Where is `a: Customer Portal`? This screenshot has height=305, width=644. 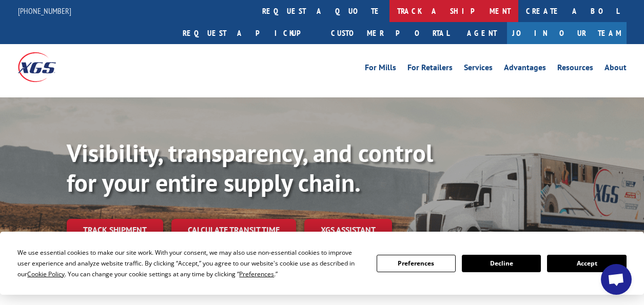
a: Customer Portal is located at coordinates (390, 33).